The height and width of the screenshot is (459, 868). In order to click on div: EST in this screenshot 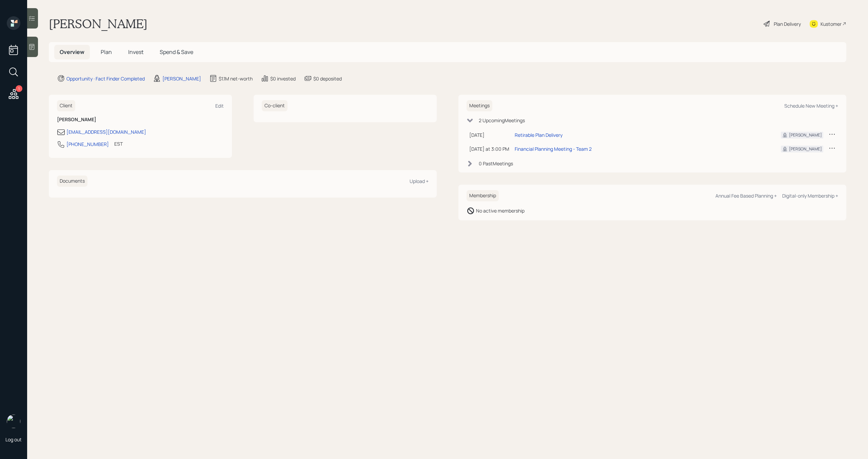, I will do `click(118, 144)`.